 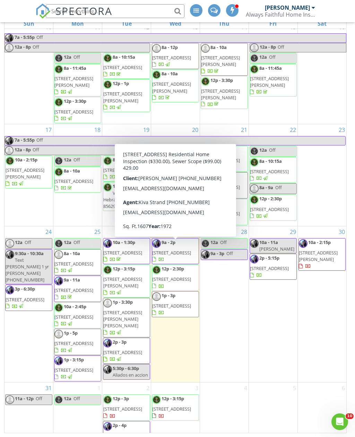 I want to click on span: 8a - 12p, so click(x=170, y=47).